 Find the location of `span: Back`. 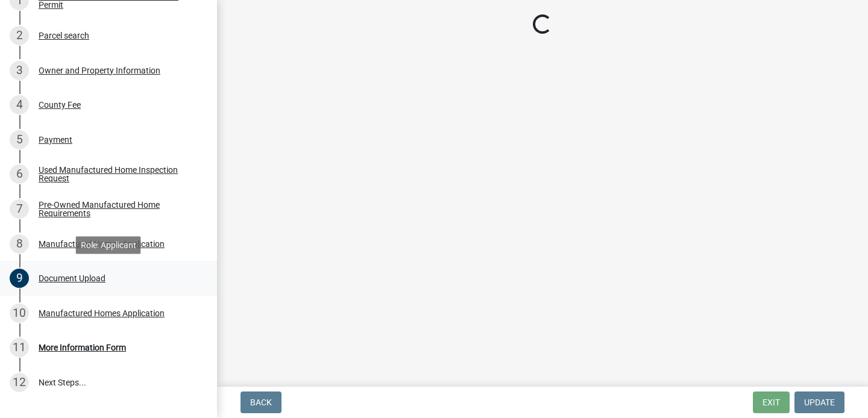

span: Back is located at coordinates (261, 403).